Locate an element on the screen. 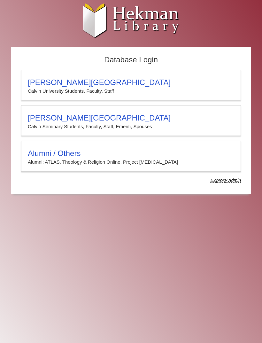 The width and height of the screenshot is (262, 343). dfn: Use Alumni login is located at coordinates (226, 180).